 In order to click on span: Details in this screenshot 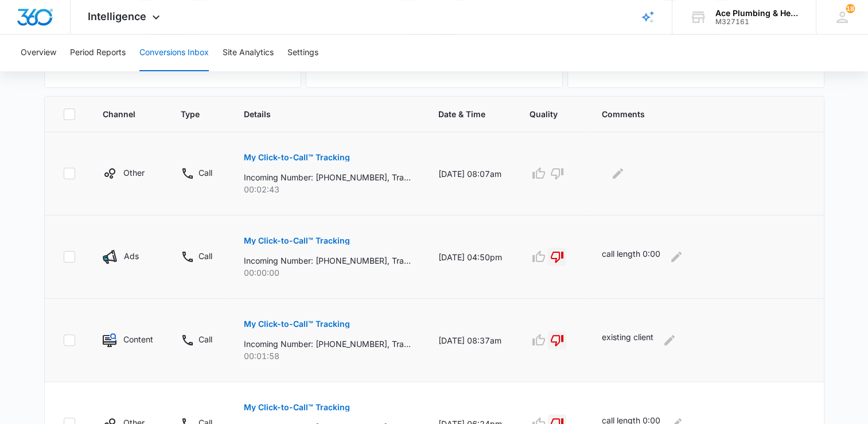, I will do `click(319, 114)`.